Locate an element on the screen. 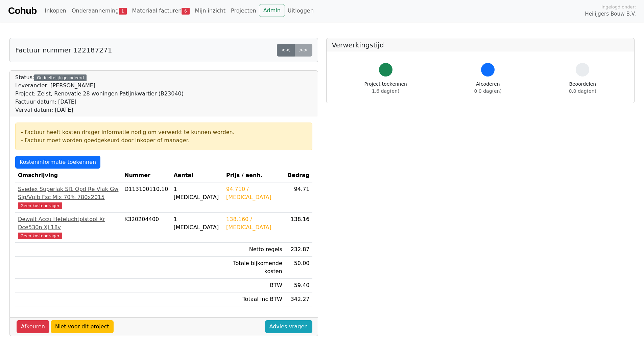  div: - Factuur moet worden goedgekeurd door inkoper of manager. is located at coordinates (163, 140).